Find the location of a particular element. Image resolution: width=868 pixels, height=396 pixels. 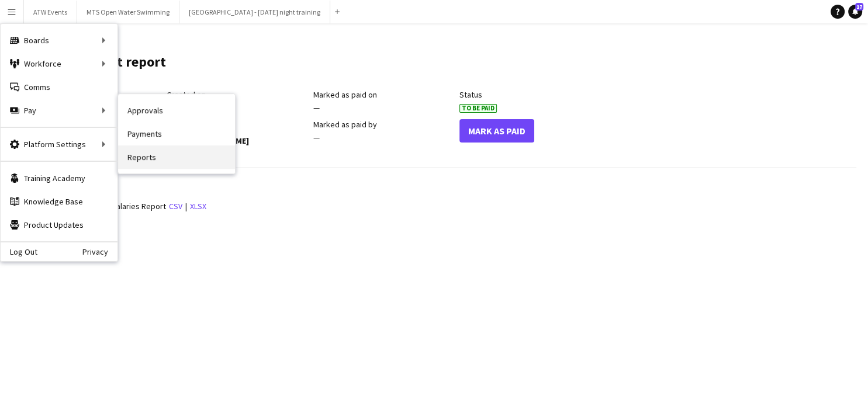

a: Privacy is located at coordinates (100, 252).